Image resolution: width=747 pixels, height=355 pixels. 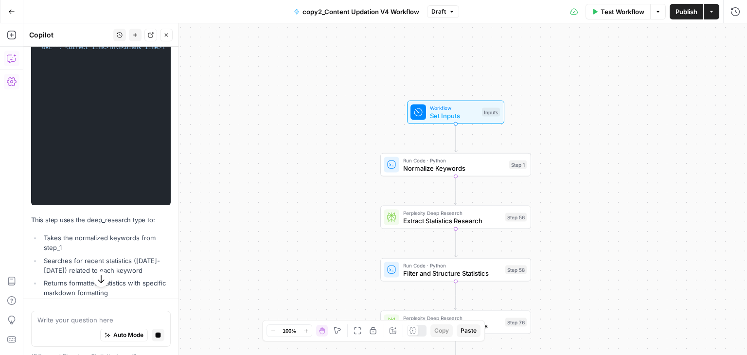 I want to click on span: 100%, so click(x=289, y=331).